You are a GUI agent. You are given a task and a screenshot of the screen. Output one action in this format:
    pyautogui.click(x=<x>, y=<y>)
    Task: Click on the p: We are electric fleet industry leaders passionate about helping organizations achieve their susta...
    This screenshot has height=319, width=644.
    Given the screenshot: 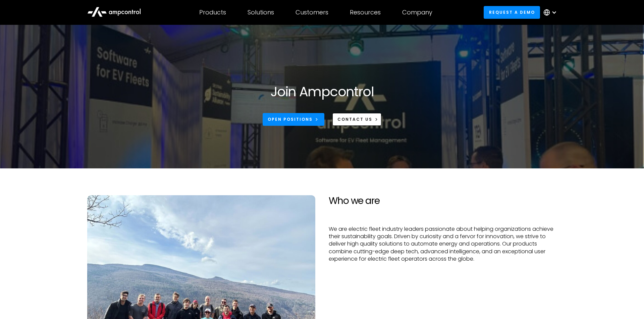 What is the action you would take?
    pyautogui.click(x=443, y=244)
    